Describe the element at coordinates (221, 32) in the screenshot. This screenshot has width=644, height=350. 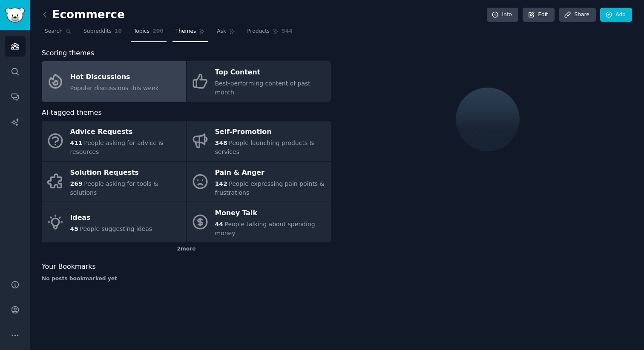
I see `span: Ask` at that location.